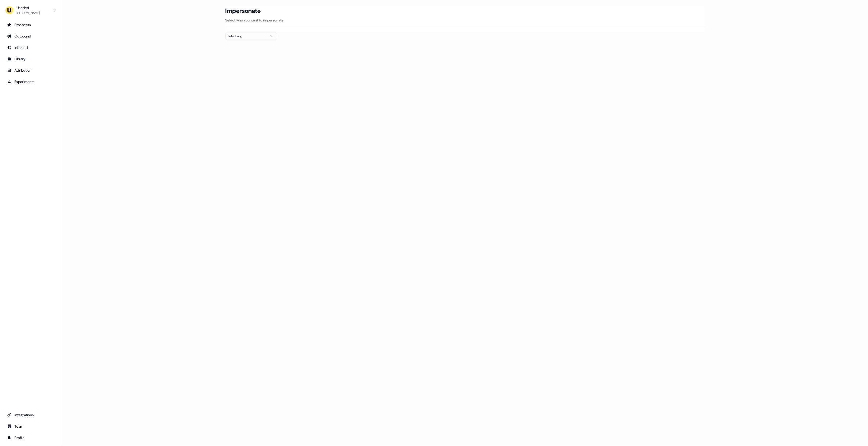 The width and height of the screenshot is (868, 446). Describe the element at coordinates (30, 36) in the screenshot. I see `div: Outbound` at that location.